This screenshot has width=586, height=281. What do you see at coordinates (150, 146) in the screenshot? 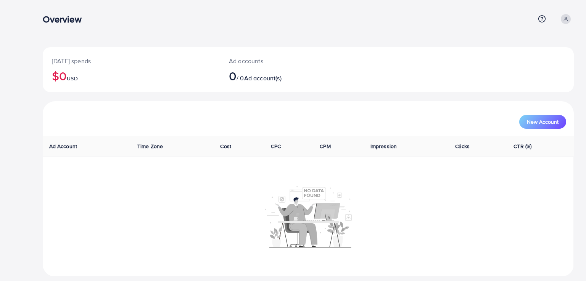
I see `span: Time Zone` at bounding box center [150, 146].